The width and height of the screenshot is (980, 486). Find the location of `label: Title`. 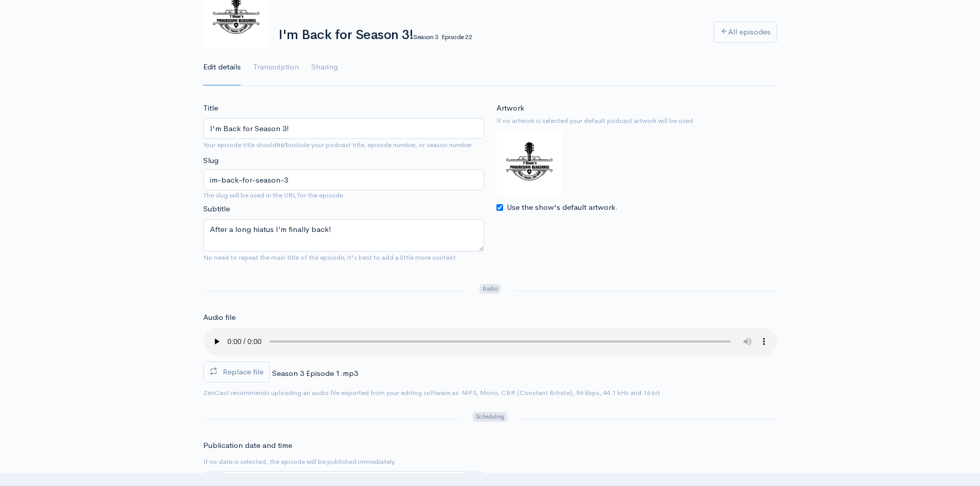

label: Title is located at coordinates (210, 108).